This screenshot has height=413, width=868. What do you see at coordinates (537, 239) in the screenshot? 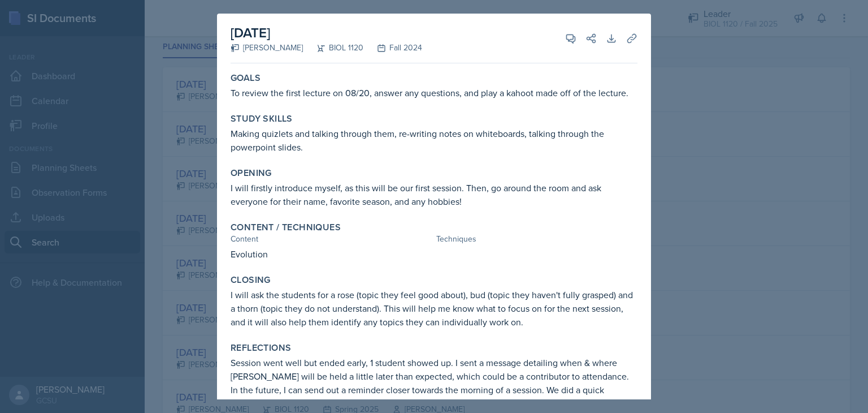
I see `div: Techniques` at bounding box center [537, 239].